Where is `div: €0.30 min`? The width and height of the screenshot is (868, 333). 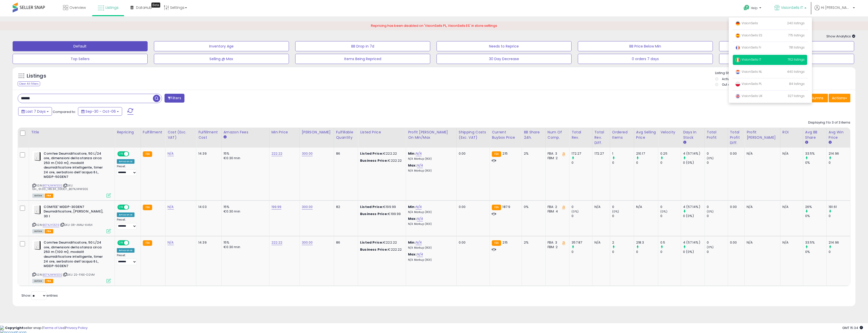 div: €0.30 min is located at coordinates (245, 247).